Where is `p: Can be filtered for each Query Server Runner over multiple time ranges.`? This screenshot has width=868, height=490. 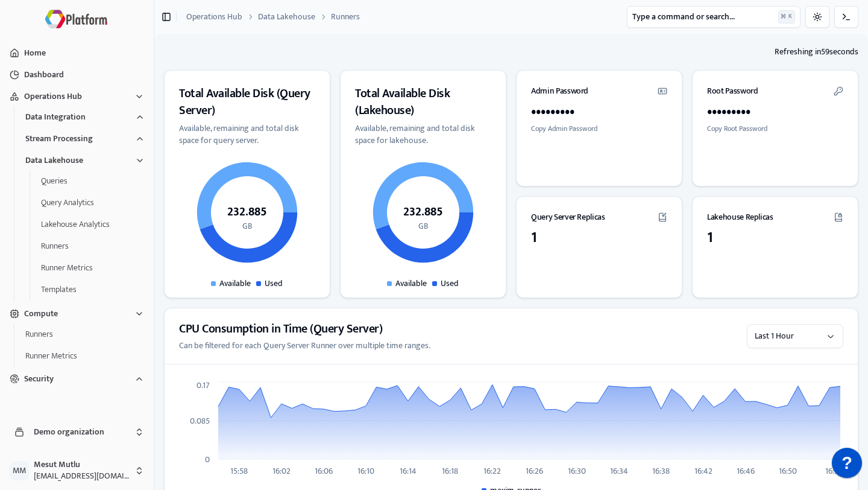 p: Can be filtered for each Query Server Runner over multiple time ranges. is located at coordinates (461, 345).